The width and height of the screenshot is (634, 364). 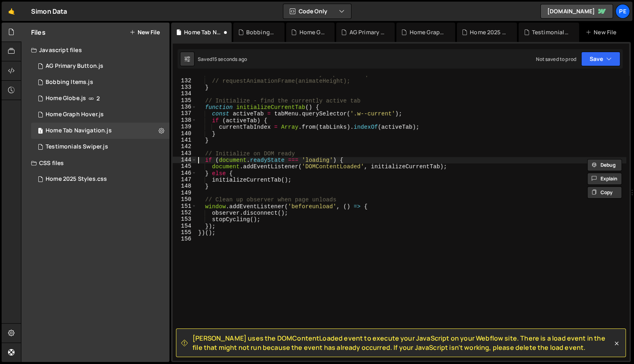 I want to click on button: Code Only, so click(x=317, y=11).